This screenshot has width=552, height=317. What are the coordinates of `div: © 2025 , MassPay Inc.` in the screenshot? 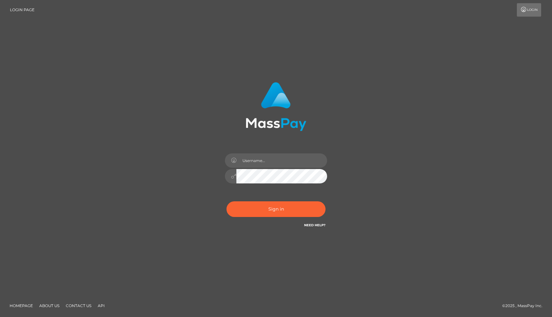 It's located at (524, 306).